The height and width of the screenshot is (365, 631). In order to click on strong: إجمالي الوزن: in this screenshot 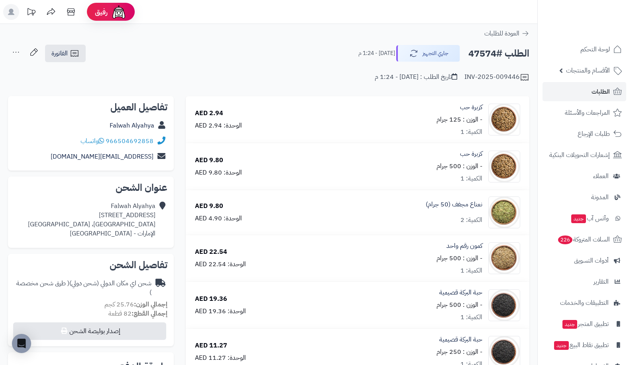, I will do `click(151, 305)`.